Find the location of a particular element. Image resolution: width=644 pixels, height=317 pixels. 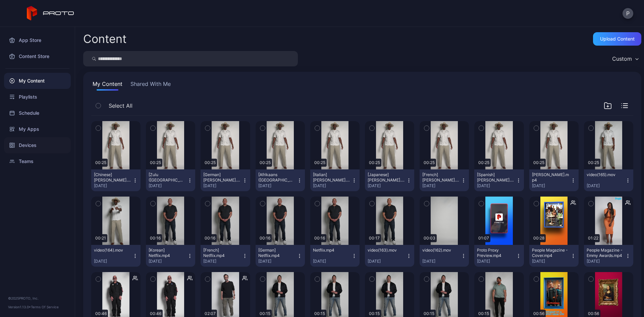

a: Playlists is located at coordinates (37, 97).